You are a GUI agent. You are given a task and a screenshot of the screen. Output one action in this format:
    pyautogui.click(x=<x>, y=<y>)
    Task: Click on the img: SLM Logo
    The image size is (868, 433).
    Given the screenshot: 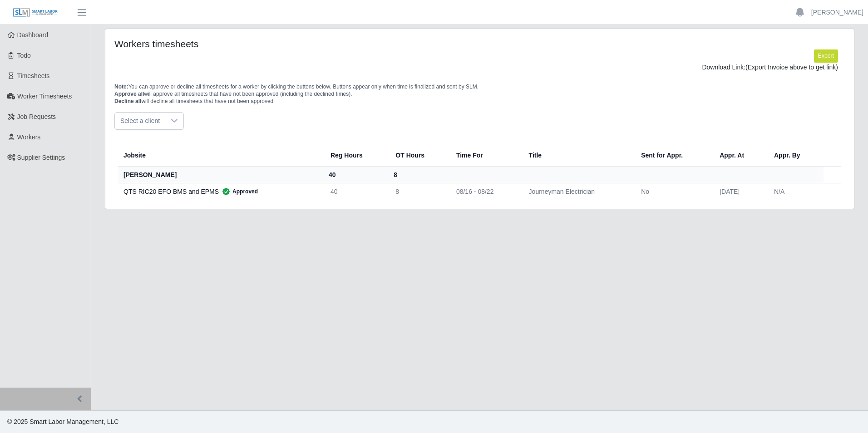 What is the action you would take?
    pyautogui.click(x=35, y=13)
    